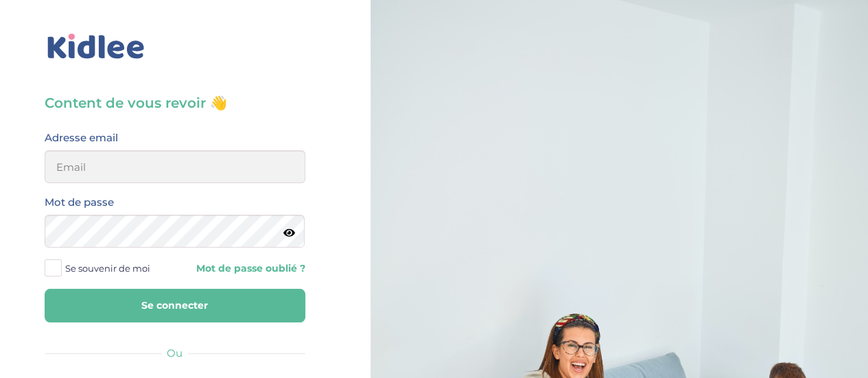  I want to click on img: logo_kidlee_bleu, so click(96, 47).